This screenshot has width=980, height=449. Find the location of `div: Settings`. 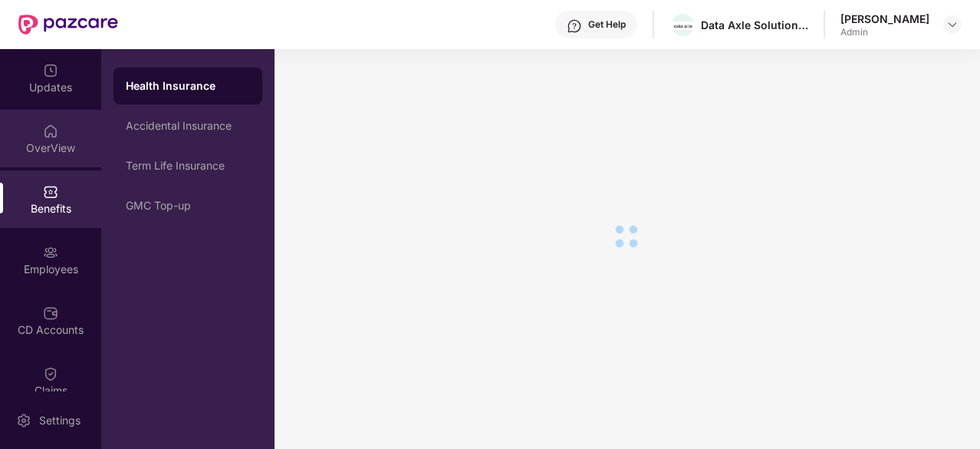

div: Settings is located at coordinates (60, 421).